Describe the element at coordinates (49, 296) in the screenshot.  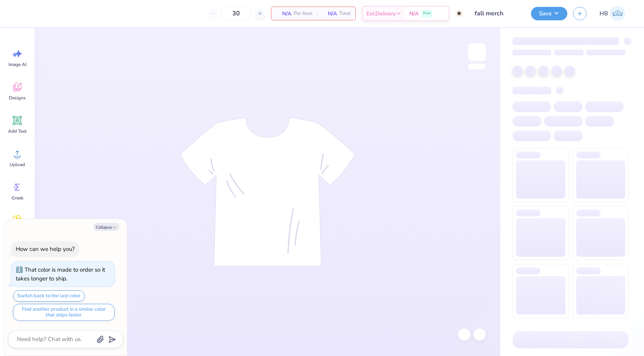
I see `button: Switch back to the last color` at that location.